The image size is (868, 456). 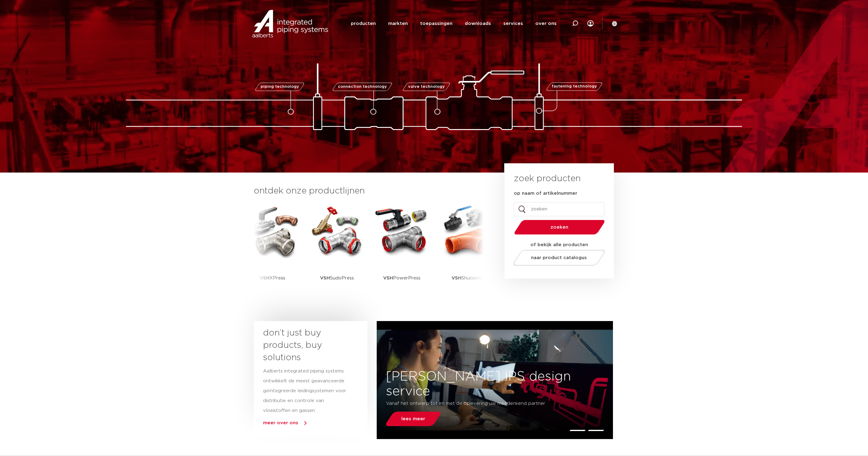 I want to click on button: zoeken, so click(x=559, y=227).